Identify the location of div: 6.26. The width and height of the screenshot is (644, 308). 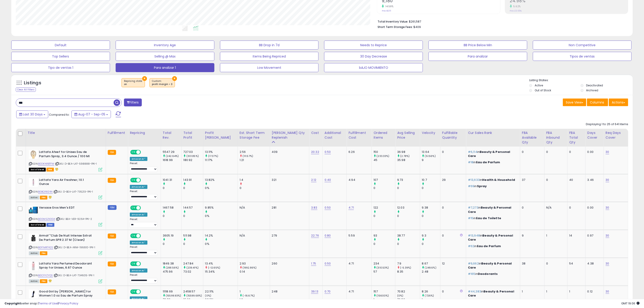
(358, 152).